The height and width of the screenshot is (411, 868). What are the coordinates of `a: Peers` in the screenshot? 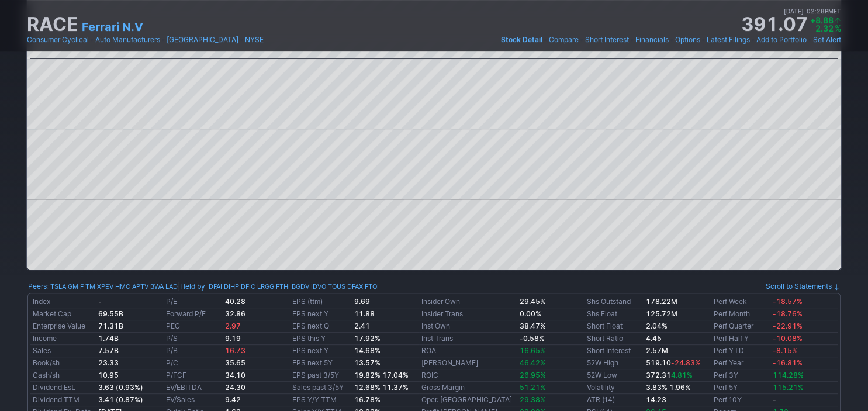 It's located at (37, 286).